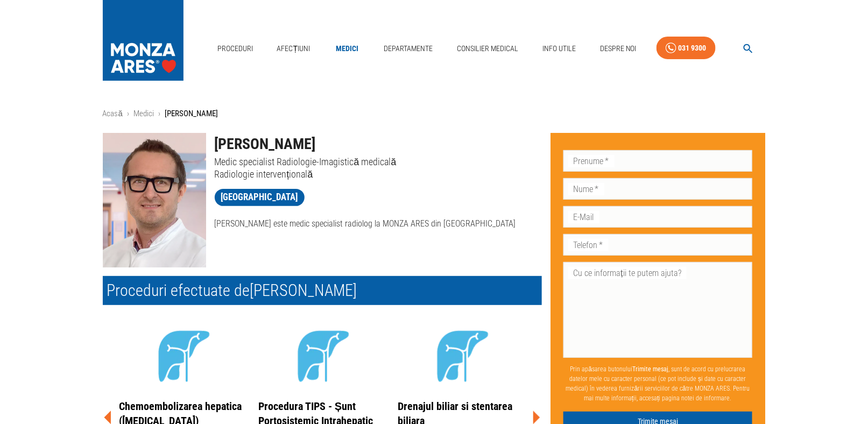 This screenshot has height=424, width=868. What do you see at coordinates (559, 49) in the screenshot?
I see `a: Info Utile` at bounding box center [559, 49].